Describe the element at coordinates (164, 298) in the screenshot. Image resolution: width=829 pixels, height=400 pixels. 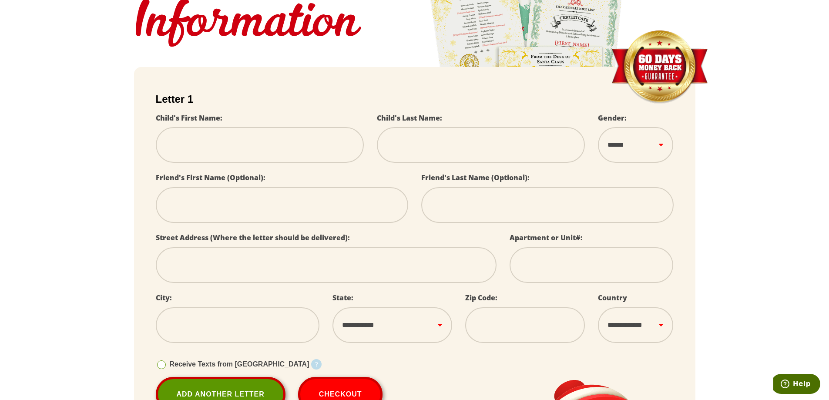
I see `label: City:` at that location.